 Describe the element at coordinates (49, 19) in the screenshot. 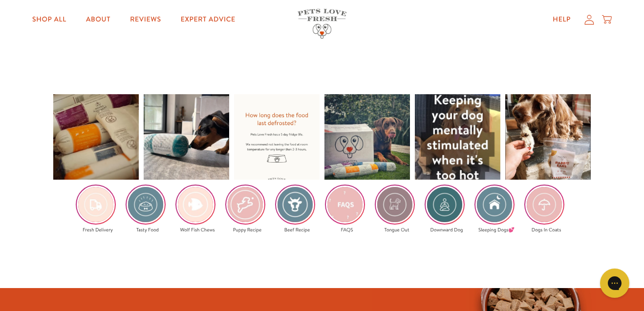

I see `a: Shop All` at that location.